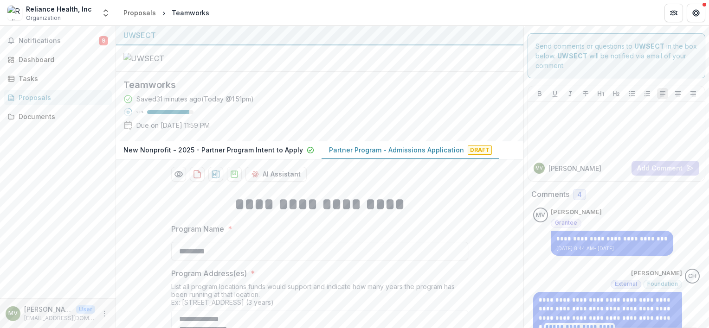  What do you see at coordinates (195, 99) in the screenshot?
I see `div: Saved 31 minutes ago ( Today @ 1:51pm )` at bounding box center [195, 99].